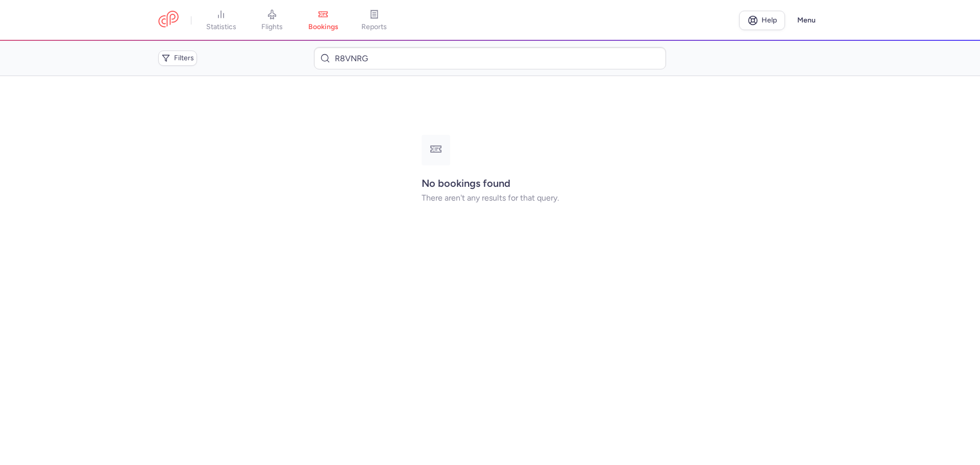 The width and height of the screenshot is (980, 465). What do you see at coordinates (323, 21) in the screenshot?
I see `a: bookings` at bounding box center [323, 21].